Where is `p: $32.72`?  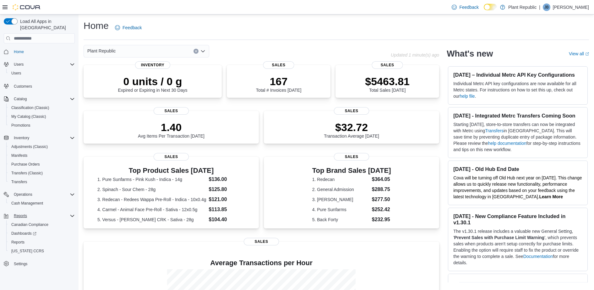
p: $32.72 is located at coordinates (352, 127).